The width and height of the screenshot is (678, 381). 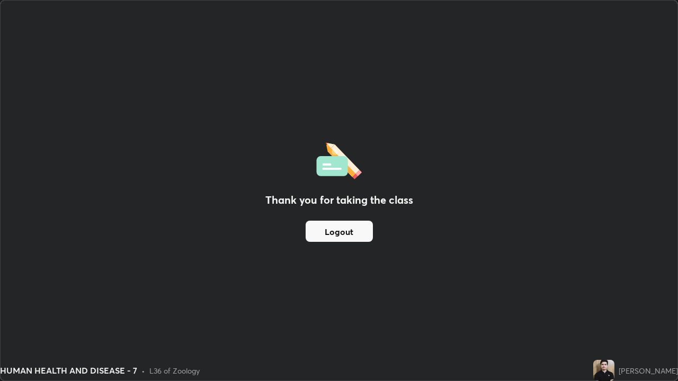 What do you see at coordinates (174, 371) in the screenshot?
I see `div: L36 of Zoology` at bounding box center [174, 371].